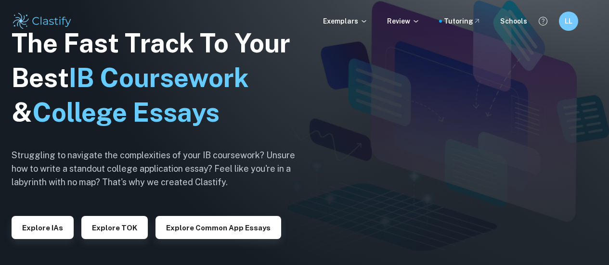  Describe the element at coordinates (42, 228) in the screenshot. I see `button: Explore IAs` at that location.